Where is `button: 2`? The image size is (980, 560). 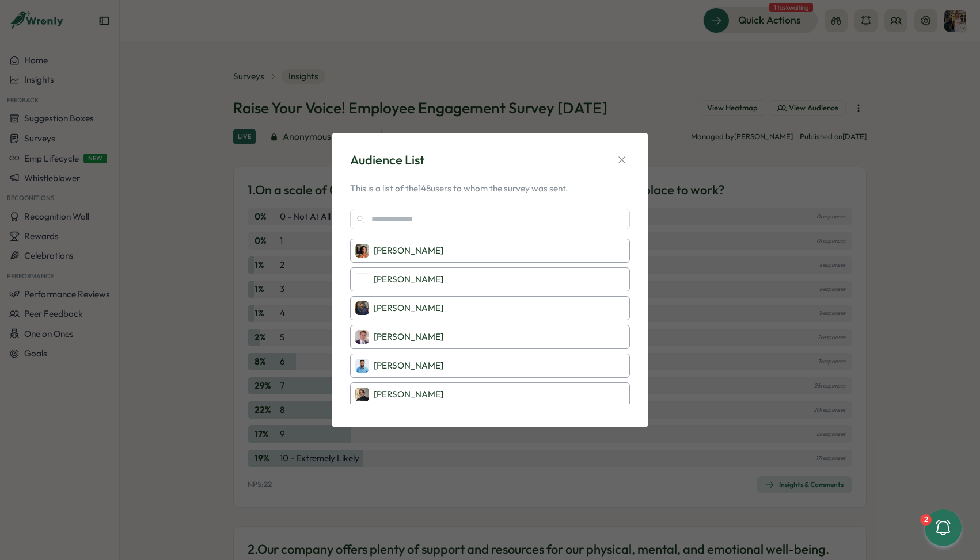 button: 2 is located at coordinates (943, 529).